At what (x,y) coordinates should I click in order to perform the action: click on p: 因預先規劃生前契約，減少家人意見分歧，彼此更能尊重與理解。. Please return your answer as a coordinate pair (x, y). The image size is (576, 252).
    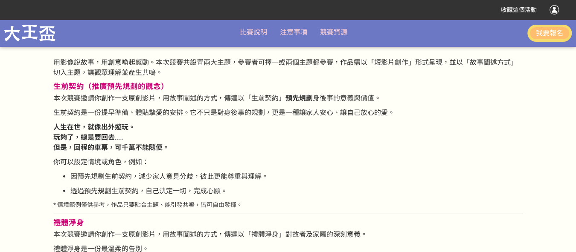
    Looking at the image, I should click on (296, 177).